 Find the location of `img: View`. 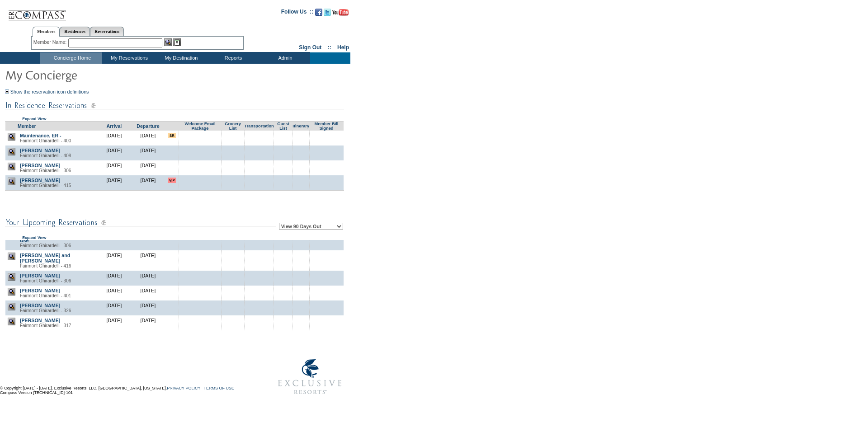

img: View is located at coordinates (168, 42).